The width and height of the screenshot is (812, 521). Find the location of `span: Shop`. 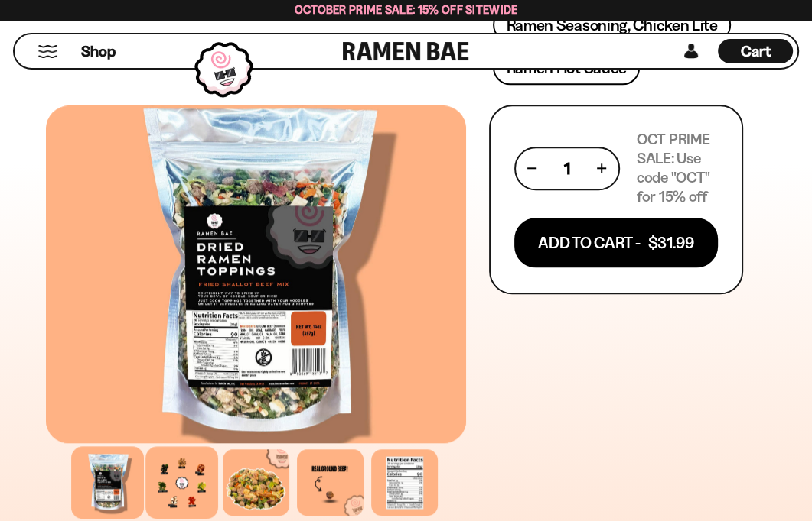

span: Shop is located at coordinates (98, 51).